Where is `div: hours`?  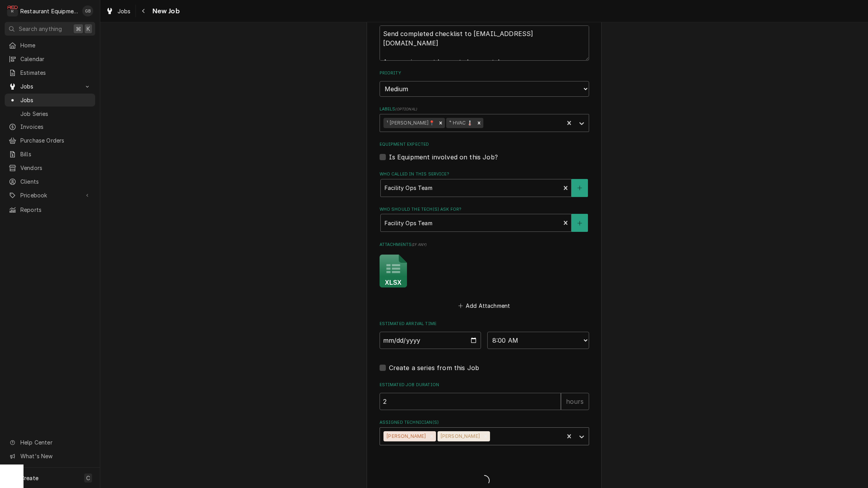 div: hours is located at coordinates (575, 401).